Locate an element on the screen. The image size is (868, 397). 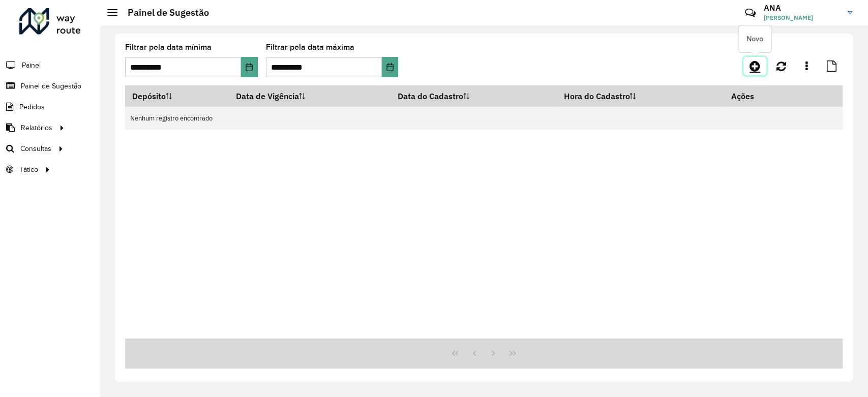
div: Novo is located at coordinates (755, 39).